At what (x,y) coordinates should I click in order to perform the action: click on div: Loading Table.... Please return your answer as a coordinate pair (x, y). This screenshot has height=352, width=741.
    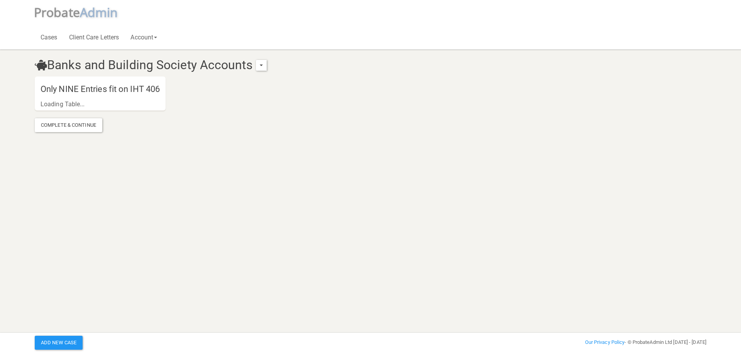
    Looking at the image, I should click on (63, 104).